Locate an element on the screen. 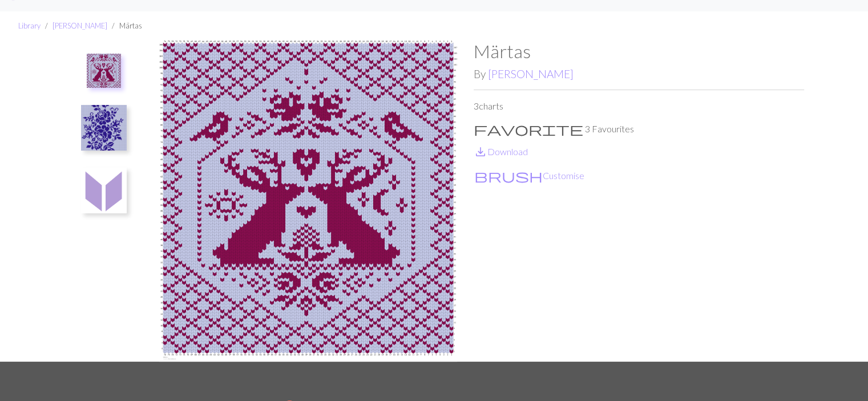 Image resolution: width=868 pixels, height=401 pixels. i: Customise is located at coordinates (508, 176).